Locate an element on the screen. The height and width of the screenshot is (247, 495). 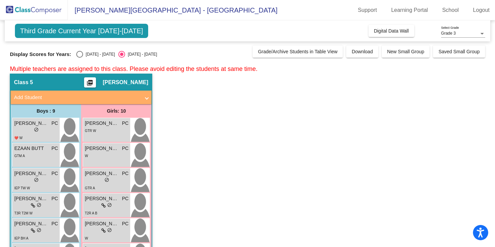
button: Digital Data Wall is located at coordinates (391, 31).